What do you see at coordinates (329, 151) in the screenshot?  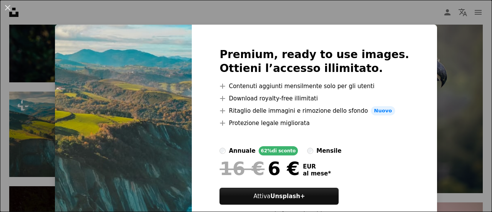 I see `div: mensile` at bounding box center [329, 151].